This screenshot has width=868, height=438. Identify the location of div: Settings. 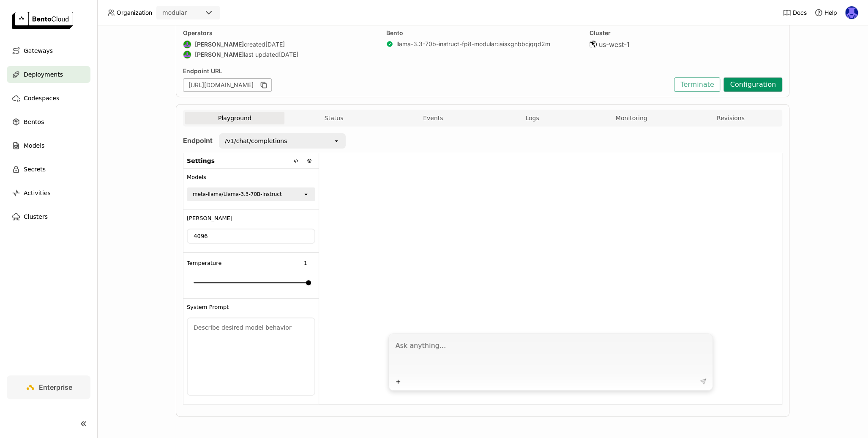
(251, 161).